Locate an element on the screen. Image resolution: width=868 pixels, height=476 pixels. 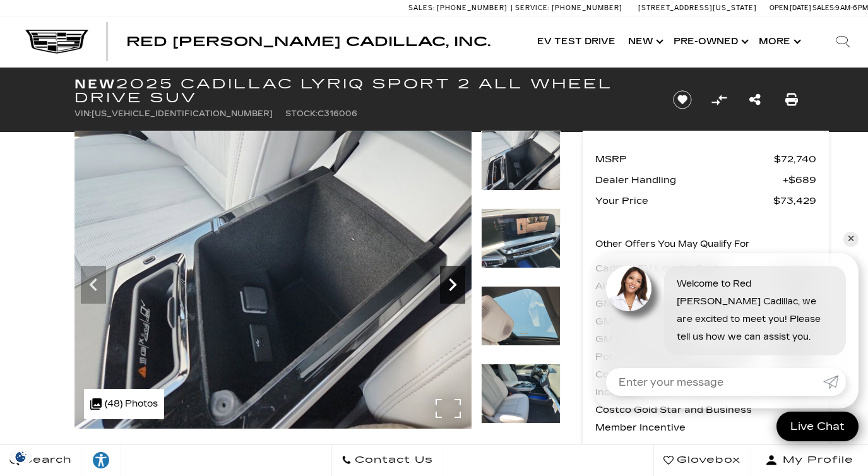
a: Pre-Owned is located at coordinates (710, 42).